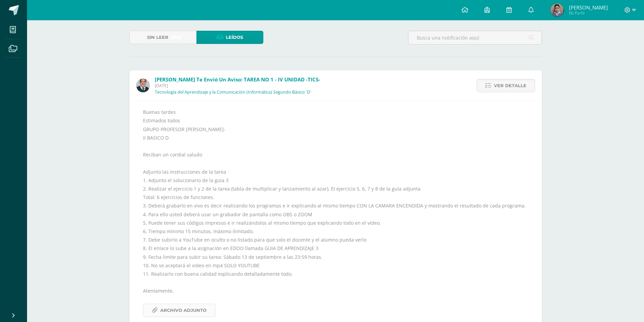 This screenshot has height=322, width=644. I want to click on span: Leídos, so click(234, 37).